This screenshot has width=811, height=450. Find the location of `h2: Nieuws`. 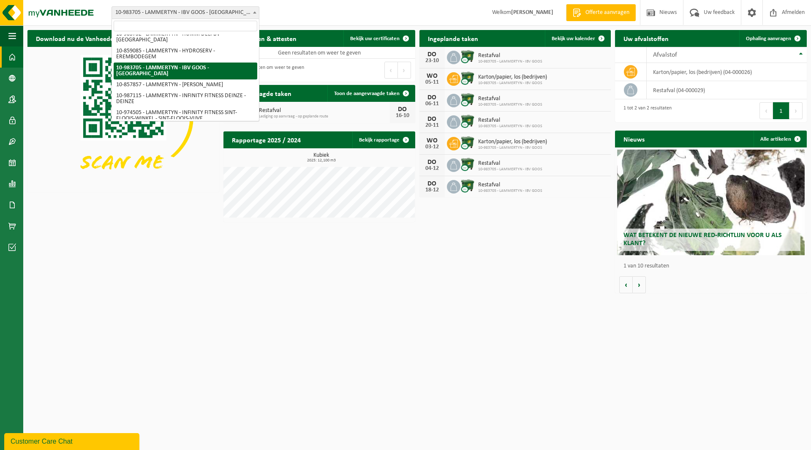

h2: Nieuws is located at coordinates (634, 139).